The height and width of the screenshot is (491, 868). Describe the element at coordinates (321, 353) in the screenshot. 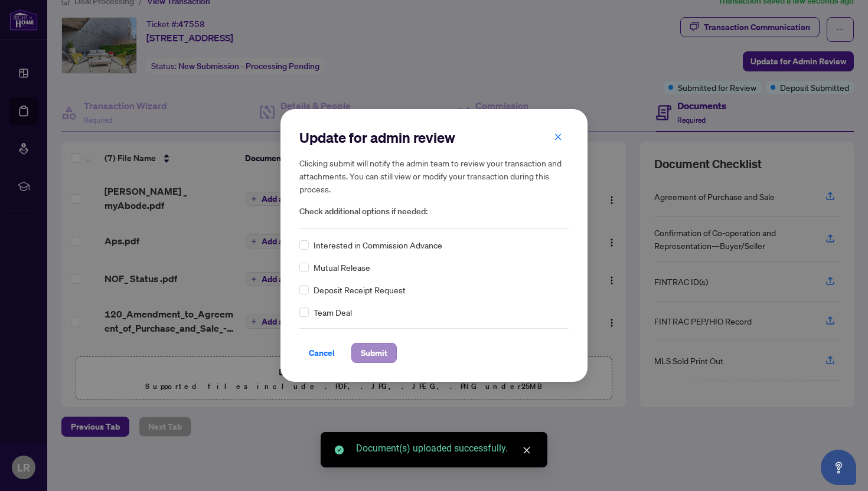

I see `span: Cancel` at that location.